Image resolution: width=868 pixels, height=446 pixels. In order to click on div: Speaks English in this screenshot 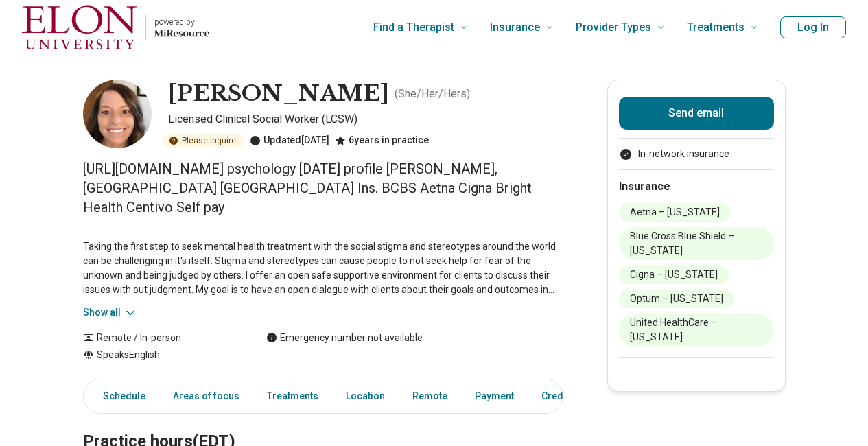, I will do `click(160, 355)`.